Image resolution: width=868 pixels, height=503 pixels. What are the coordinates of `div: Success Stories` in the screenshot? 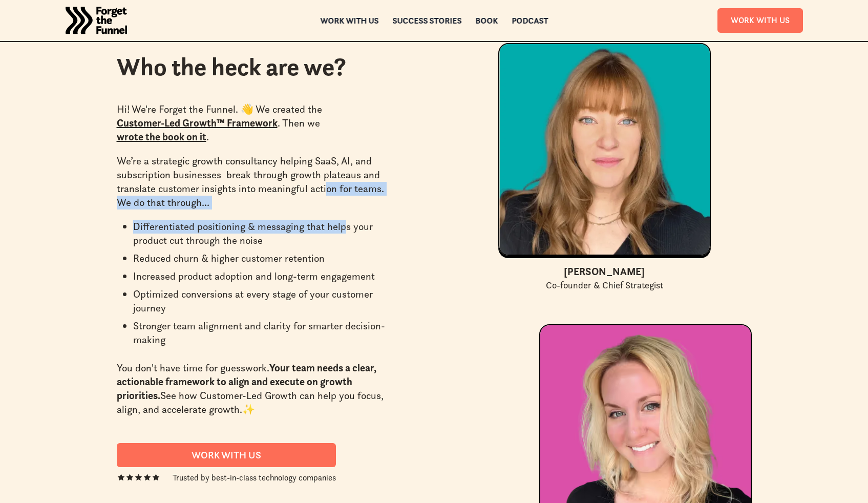 It's located at (427, 20).